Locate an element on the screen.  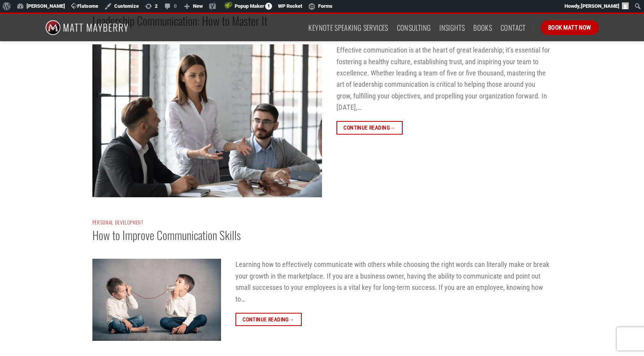
a: Contact is located at coordinates (513, 27).